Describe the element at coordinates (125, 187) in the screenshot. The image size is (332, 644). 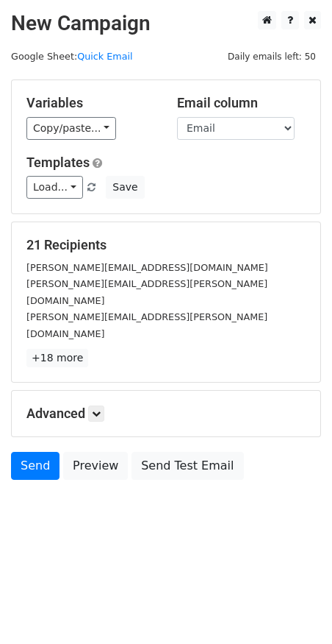
I see `button: Save` at that location.